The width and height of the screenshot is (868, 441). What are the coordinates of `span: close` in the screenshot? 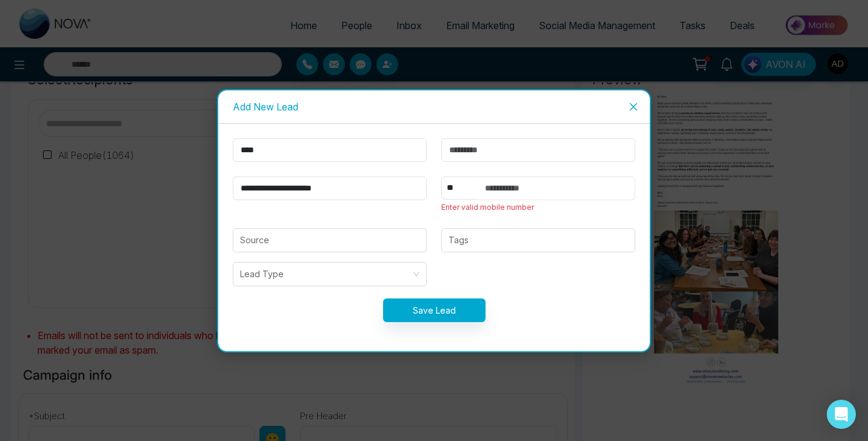 It's located at (634, 107).